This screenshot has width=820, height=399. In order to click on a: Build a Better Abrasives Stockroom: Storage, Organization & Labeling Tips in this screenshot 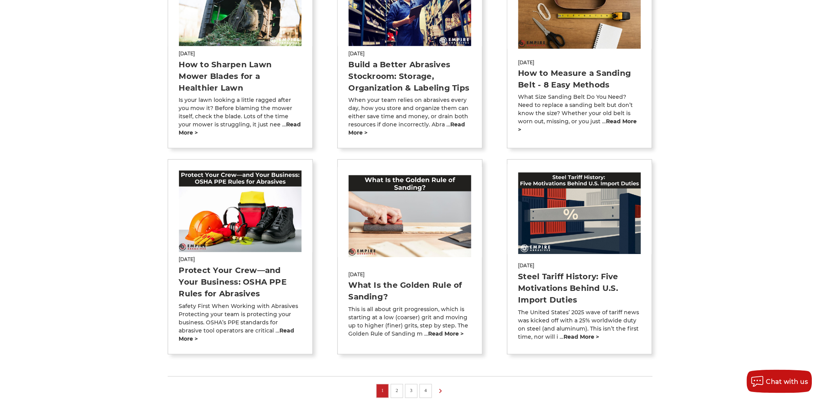, I will do `click(409, 76)`.